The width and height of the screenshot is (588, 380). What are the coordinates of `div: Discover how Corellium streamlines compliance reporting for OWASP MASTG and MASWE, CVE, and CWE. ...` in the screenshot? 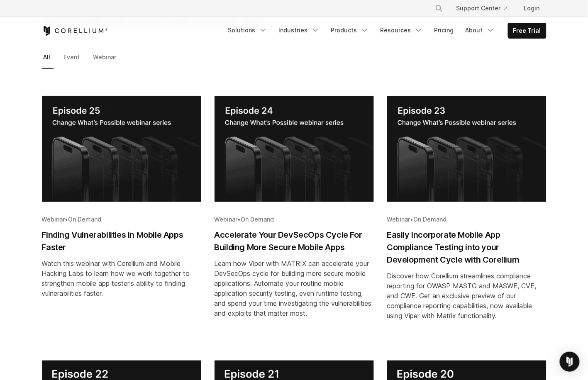 It's located at (467, 296).